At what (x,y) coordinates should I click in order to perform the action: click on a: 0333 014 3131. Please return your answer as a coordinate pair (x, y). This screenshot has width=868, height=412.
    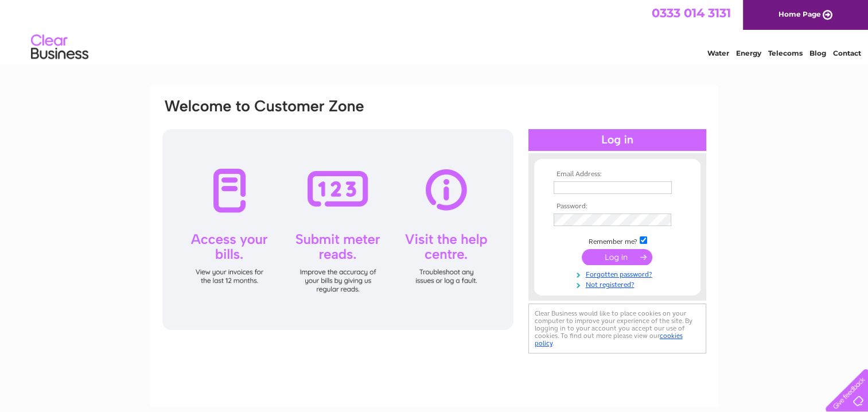
    Looking at the image, I should click on (691, 12).